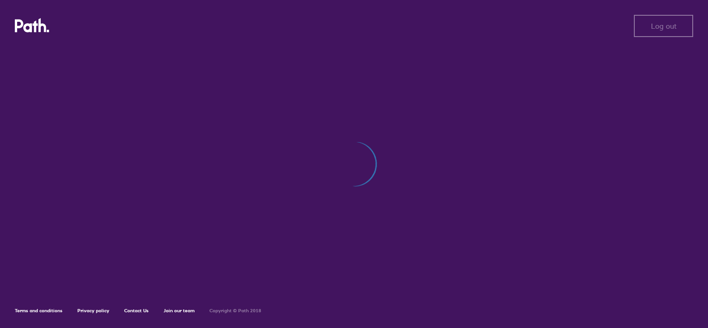 The image size is (708, 328). Describe the element at coordinates (38, 310) in the screenshot. I see `a: Terms and conditions` at that location.